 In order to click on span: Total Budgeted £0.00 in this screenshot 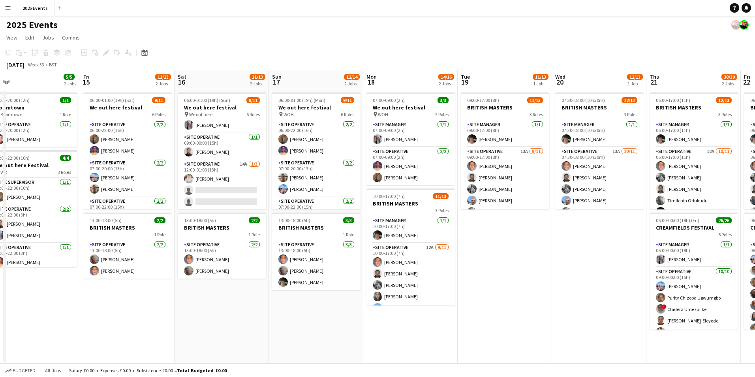, I will do `click(202, 370)`.